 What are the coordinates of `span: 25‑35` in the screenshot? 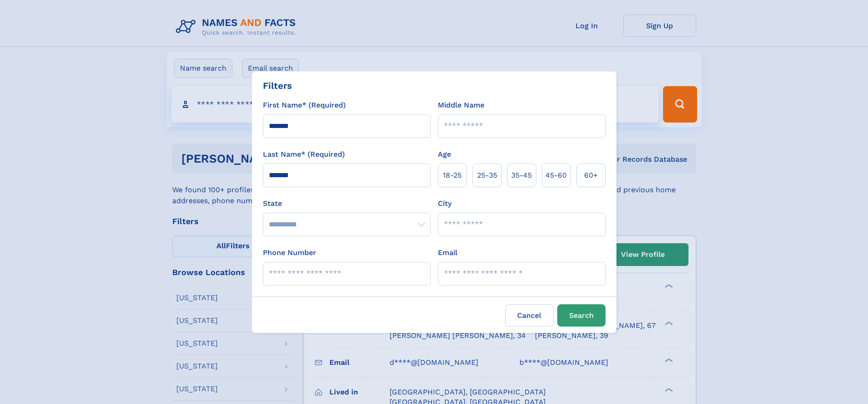 It's located at (487, 176).